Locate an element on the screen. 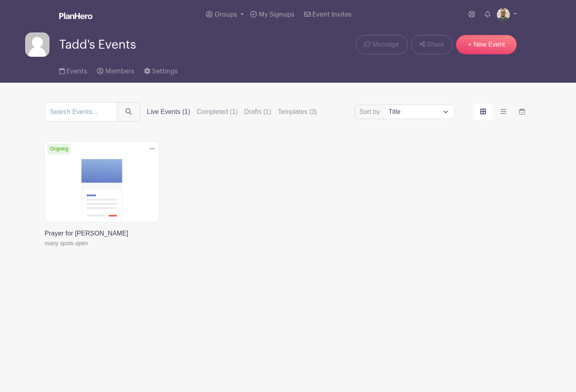 This screenshot has width=576, height=392. span: Tadd's Events is located at coordinates (97, 44).